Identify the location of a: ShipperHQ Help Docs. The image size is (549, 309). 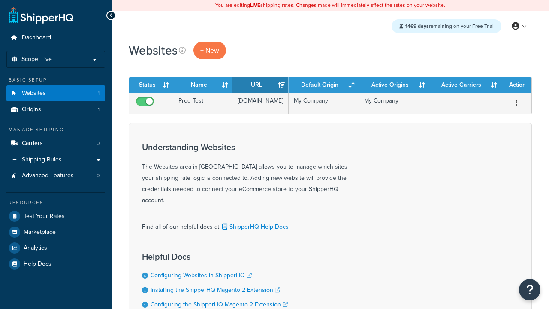
(254, 226).